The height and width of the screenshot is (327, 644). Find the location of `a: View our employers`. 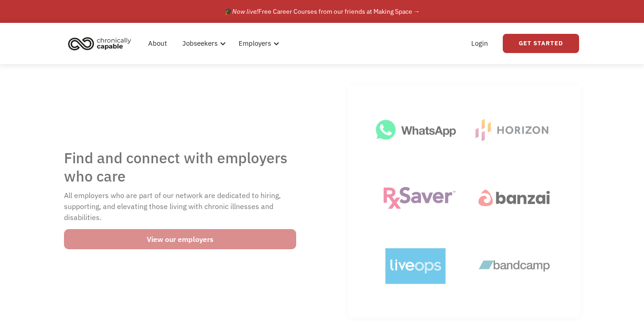

a: View our employers is located at coordinates (180, 239).